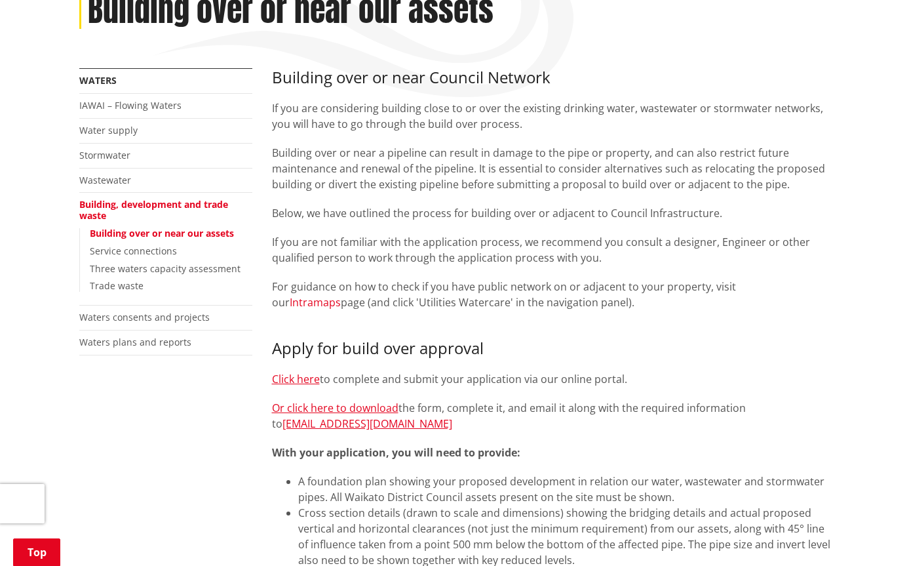 This screenshot has width=909, height=566. I want to click on a: Waters plans and reports, so click(135, 341).